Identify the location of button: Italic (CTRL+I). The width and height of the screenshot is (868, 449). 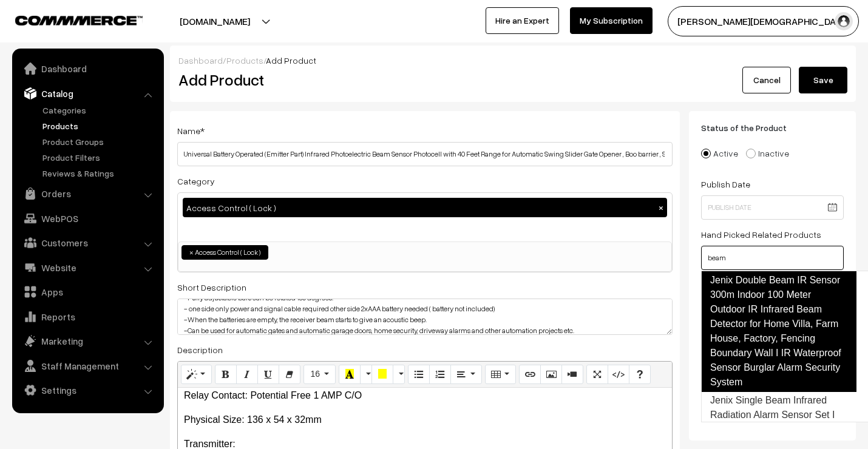
(247, 374).